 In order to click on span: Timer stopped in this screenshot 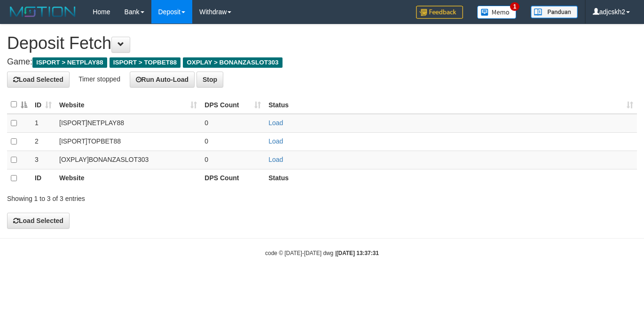, I will do `click(99, 78)`.